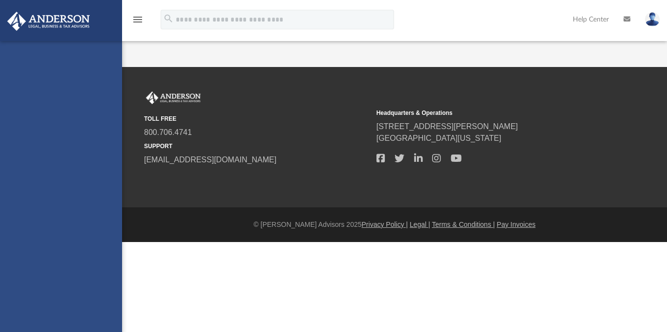  I want to click on a: 800.706.4741, so click(168, 132).